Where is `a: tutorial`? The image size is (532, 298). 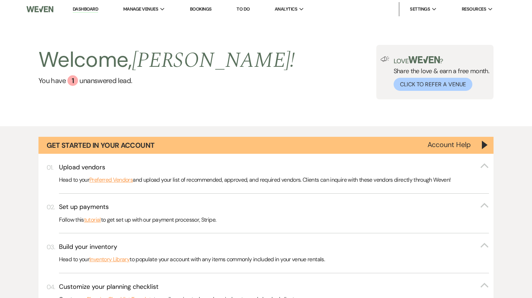 a: tutorial is located at coordinates (93, 220).